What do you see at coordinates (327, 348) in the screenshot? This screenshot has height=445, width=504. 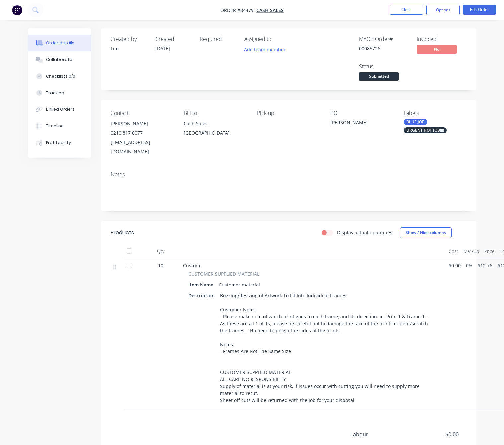 I see `div: Buzzing/Resizing of Artwork To Fit Into Individual Frames Customer Notes: - Please make note of w...` at bounding box center [327, 348].